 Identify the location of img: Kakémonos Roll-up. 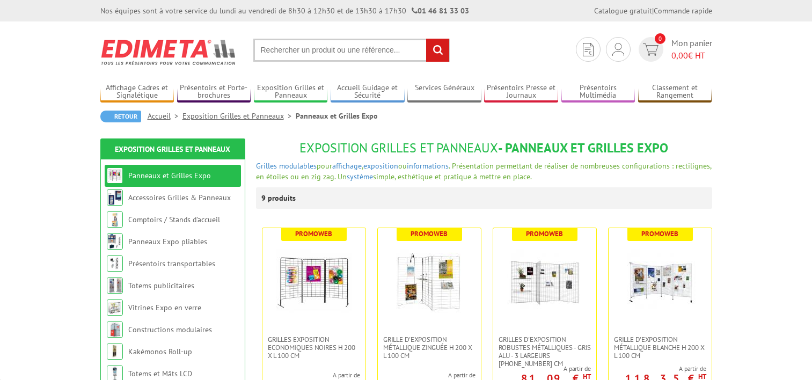
(115, 352).